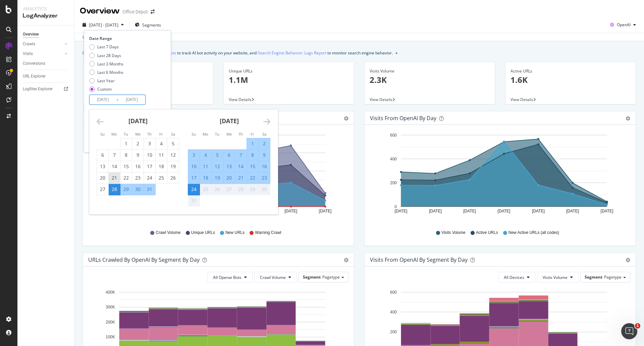  I want to click on div: Analytics, so click(46, 9).